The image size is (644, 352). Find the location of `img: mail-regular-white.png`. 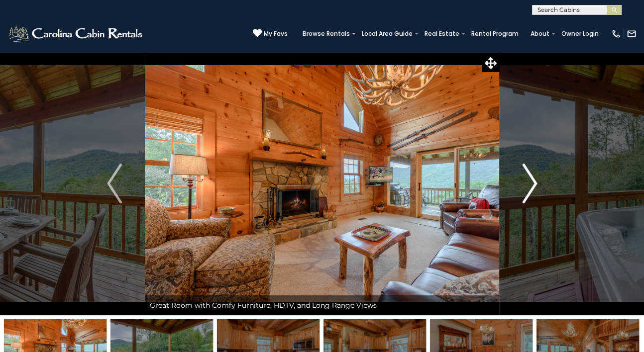

img: mail-regular-white.png is located at coordinates (632, 34).